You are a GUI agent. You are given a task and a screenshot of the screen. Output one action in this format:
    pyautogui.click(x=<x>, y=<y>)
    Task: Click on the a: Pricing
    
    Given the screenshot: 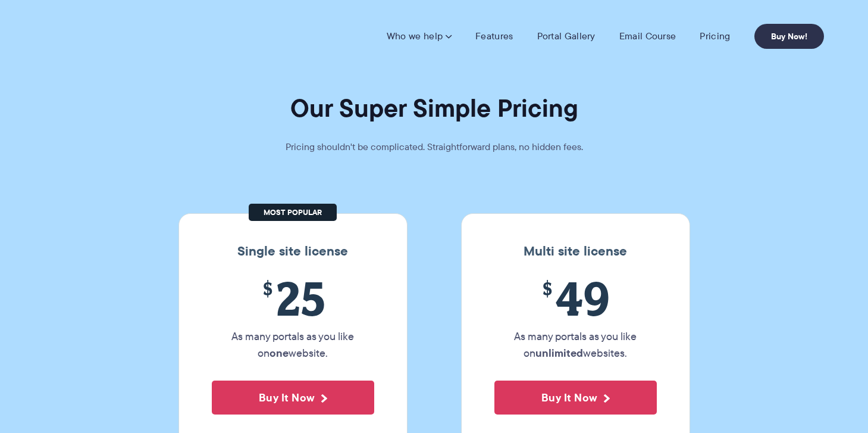 What is the action you would take?
    pyautogui.click(x=715, y=36)
    